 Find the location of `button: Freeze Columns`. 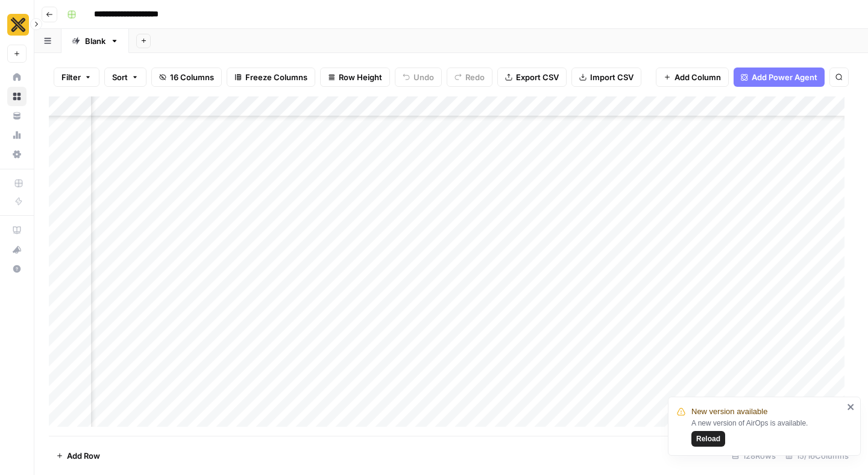

button: Freeze Columns is located at coordinates (271, 78).